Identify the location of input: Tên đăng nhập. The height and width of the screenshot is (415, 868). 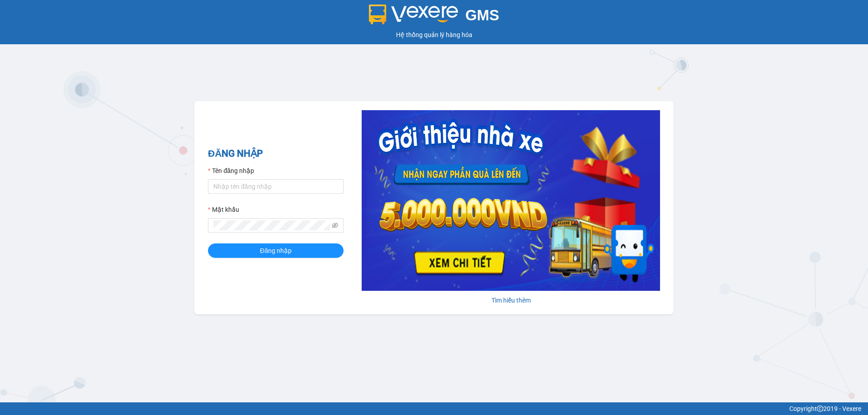
(276, 187).